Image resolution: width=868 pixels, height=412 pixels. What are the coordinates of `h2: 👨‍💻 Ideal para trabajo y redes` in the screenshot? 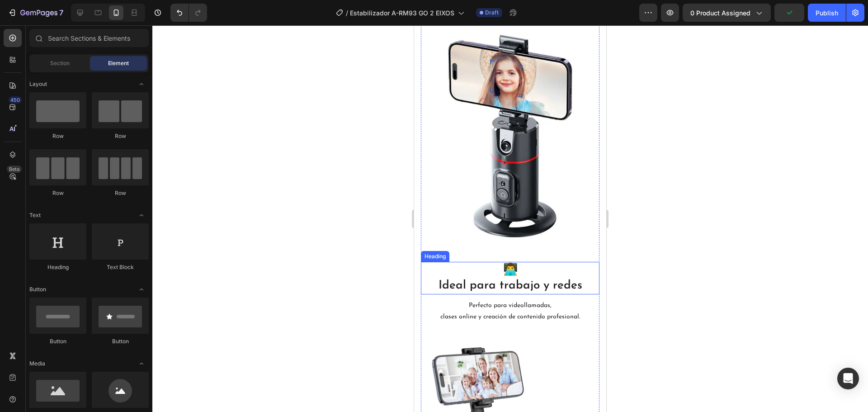 It's located at (96, 253).